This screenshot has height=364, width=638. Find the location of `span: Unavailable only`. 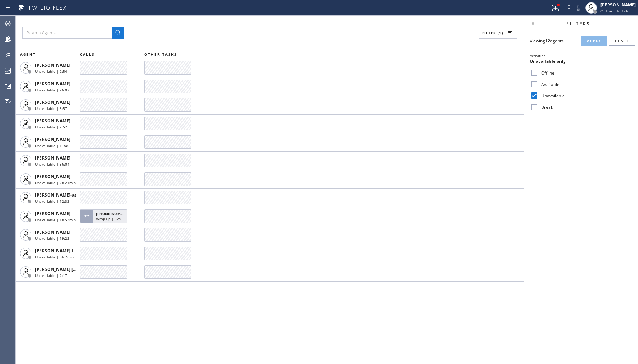

span: Unavailable only is located at coordinates (548, 61).